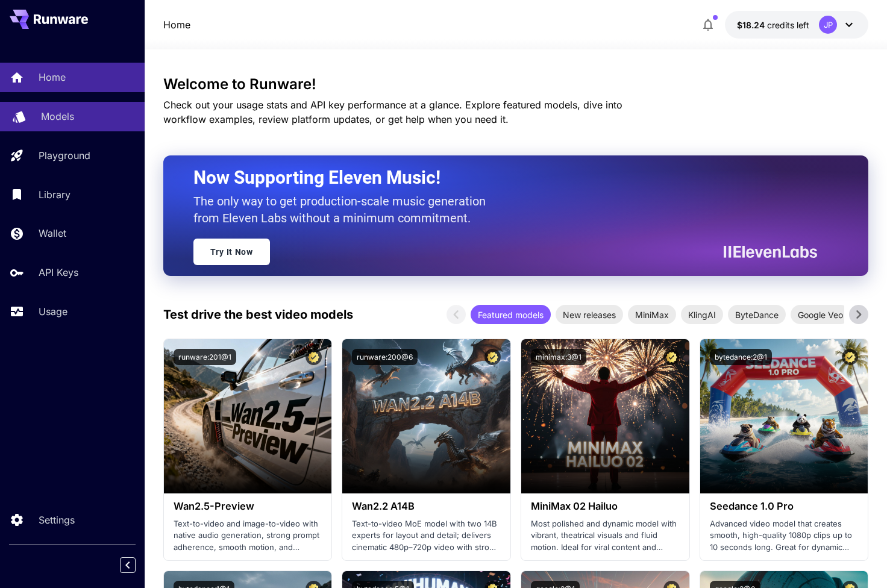  I want to click on span: New releases, so click(589, 314).